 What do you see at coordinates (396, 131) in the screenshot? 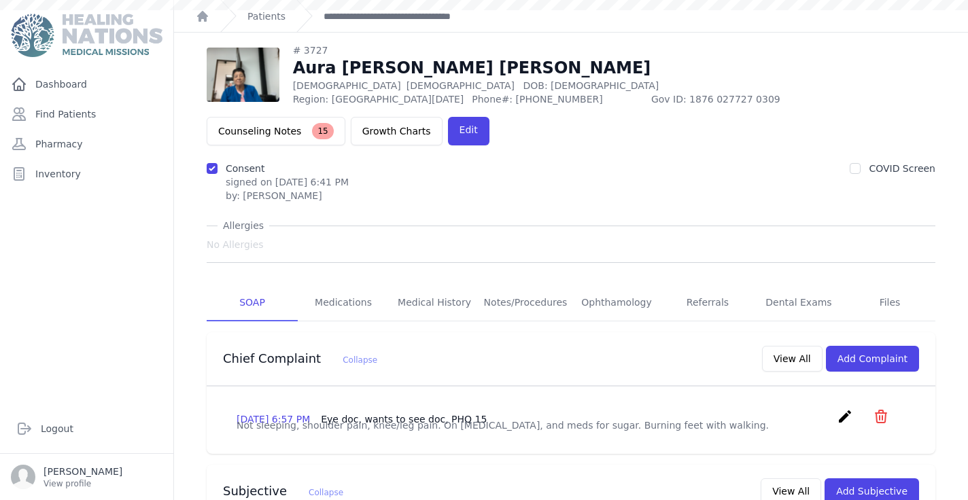
I see `a: Growth Charts` at bounding box center [396, 131].